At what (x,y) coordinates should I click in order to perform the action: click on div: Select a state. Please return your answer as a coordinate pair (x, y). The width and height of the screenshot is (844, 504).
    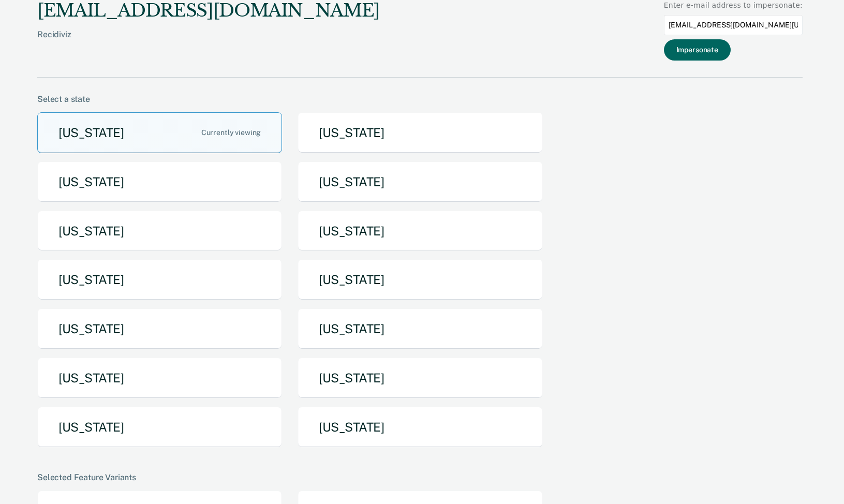
    Looking at the image, I should click on (420, 99).